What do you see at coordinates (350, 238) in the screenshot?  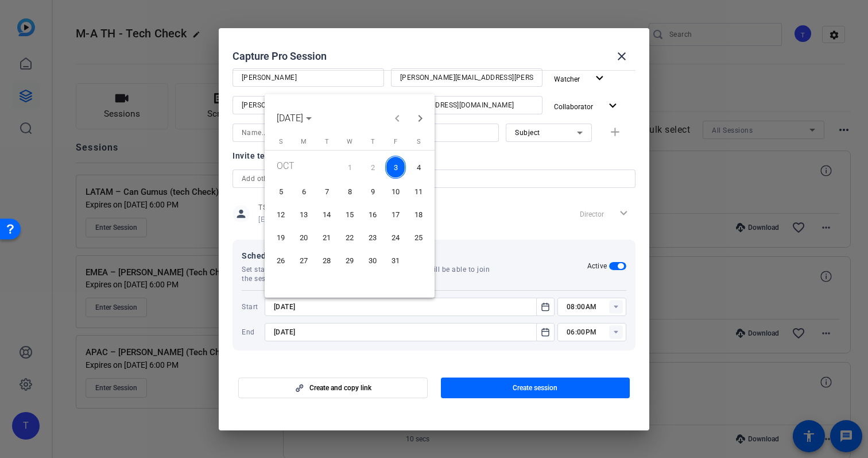 I see `span: 22` at bounding box center [350, 238].